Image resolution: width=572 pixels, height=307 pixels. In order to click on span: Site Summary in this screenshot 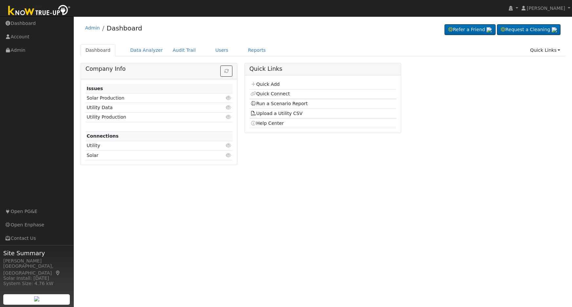, I will do `click(37, 253)`.